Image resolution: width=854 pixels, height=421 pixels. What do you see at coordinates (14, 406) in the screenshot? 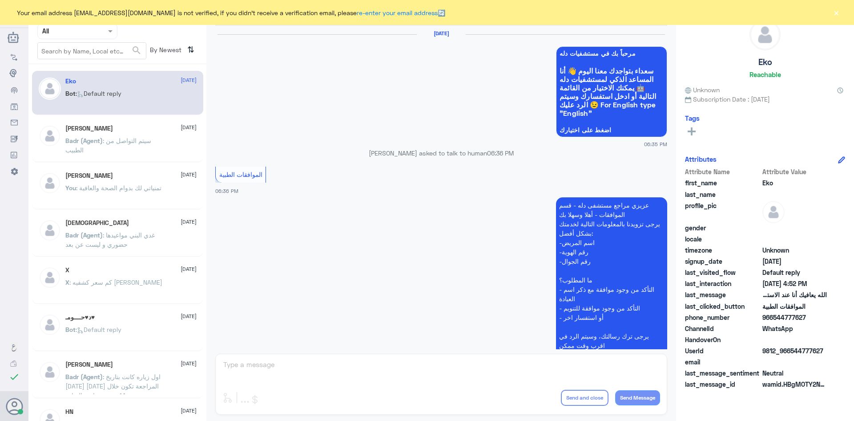
I see `button: Avatar` at bounding box center [14, 406].